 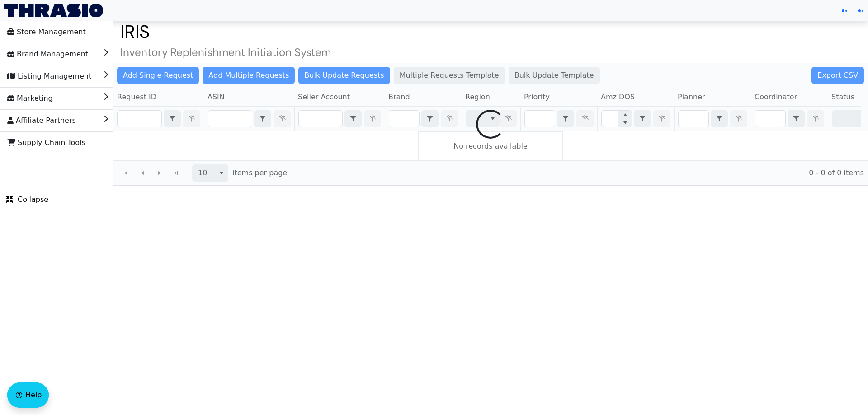 What do you see at coordinates (30, 99) in the screenshot?
I see `span: Marketing` at bounding box center [30, 99].